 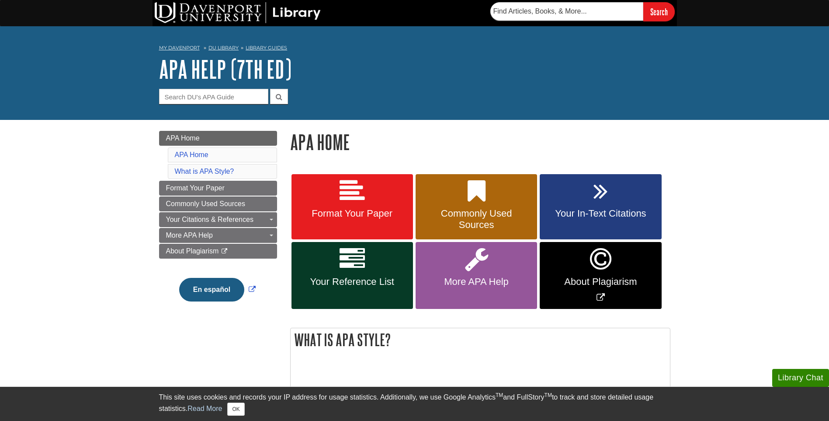 I want to click on a: Library Guides, so click(x=266, y=48).